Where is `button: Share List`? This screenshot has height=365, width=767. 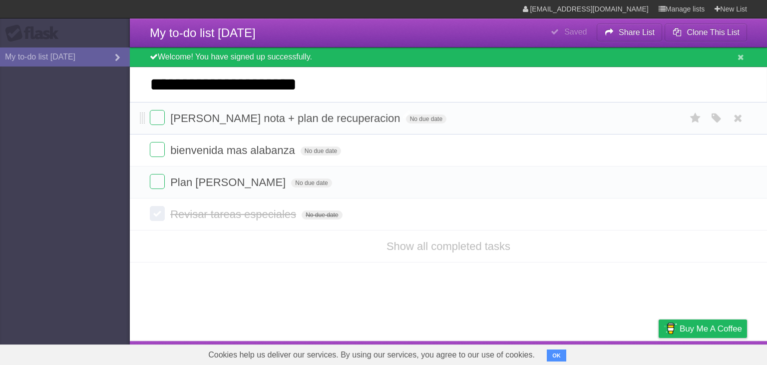
button: Share List is located at coordinates (630, 32).